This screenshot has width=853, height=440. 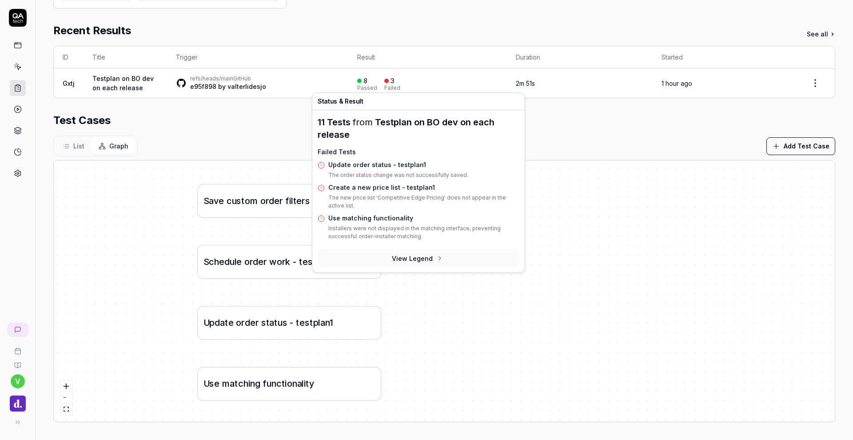 What do you see at coordinates (79, 146) in the screenshot?
I see `span: List` at bounding box center [79, 146].